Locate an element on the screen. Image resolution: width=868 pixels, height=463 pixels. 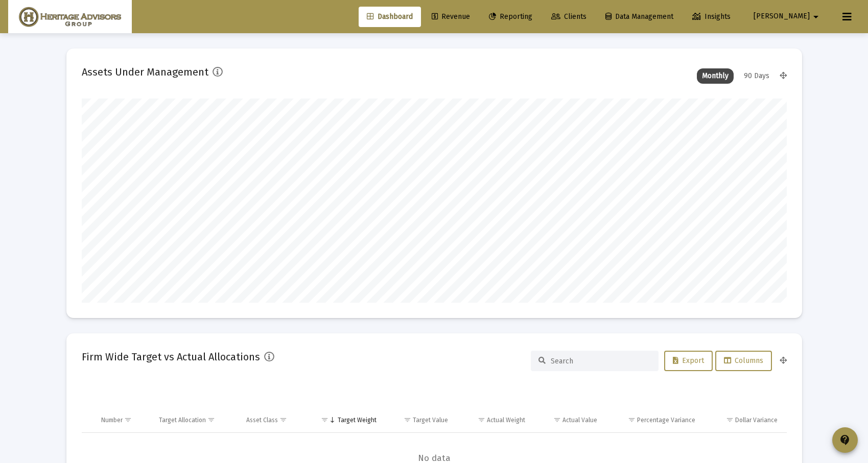
div: Number is located at coordinates (112, 421).